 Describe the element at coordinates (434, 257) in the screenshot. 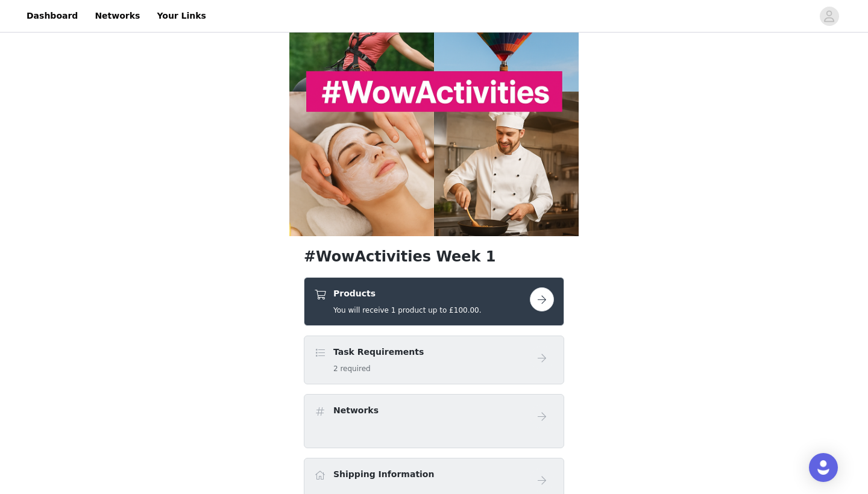

I see `h1: #WowActivities Week 1` at that location.